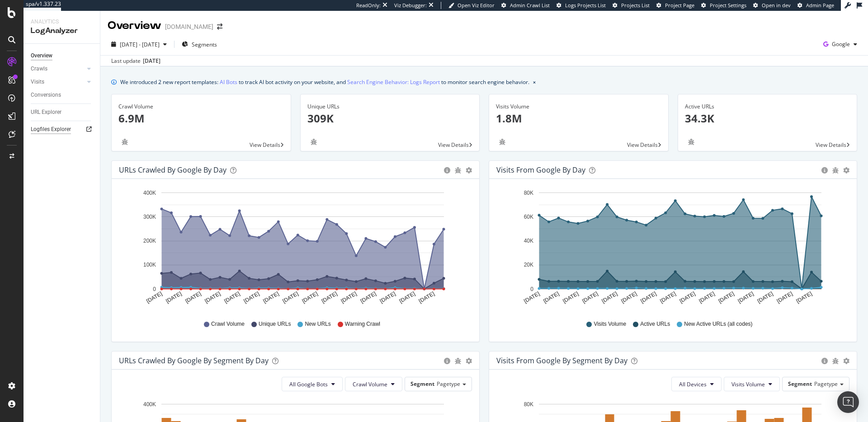 The width and height of the screenshot is (868, 422). Describe the element at coordinates (847, 362) in the screenshot. I see `div: gear` at that location.